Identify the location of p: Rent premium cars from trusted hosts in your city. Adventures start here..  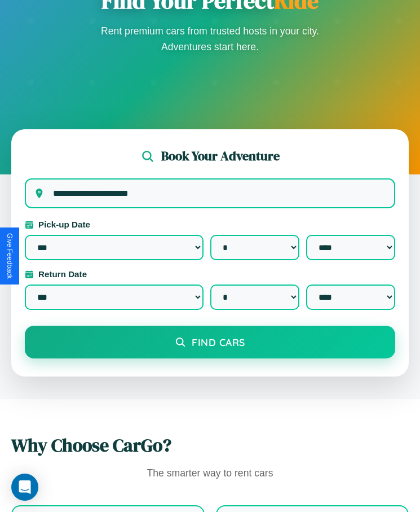
(210, 39).